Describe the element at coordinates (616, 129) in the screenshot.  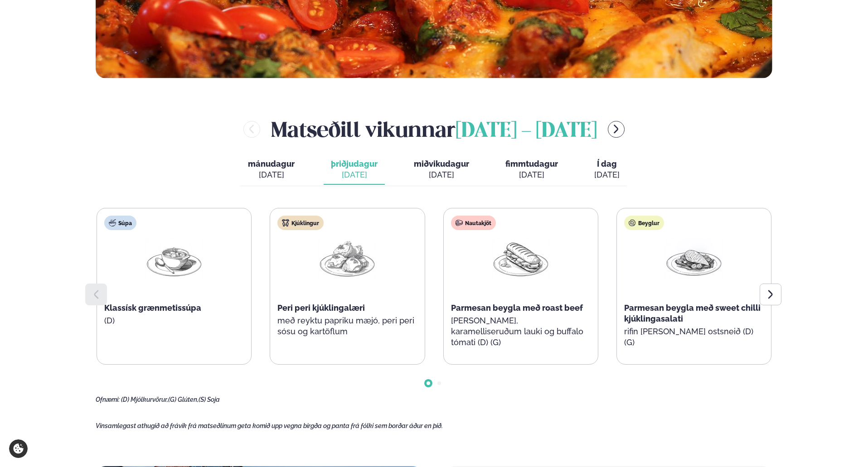
I see `button: menu-btn-right` at that location.